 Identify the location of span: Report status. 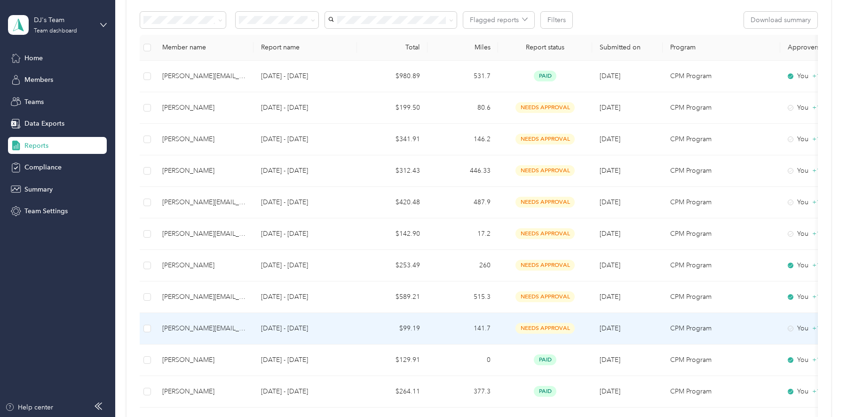
(545, 47).